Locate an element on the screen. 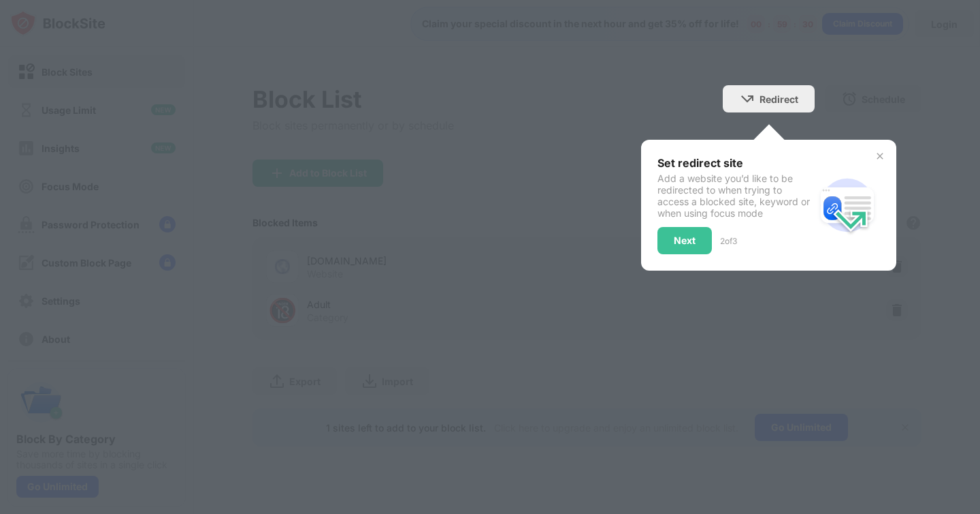 The height and width of the screenshot is (514, 980). div: Redirect is located at coordinates (779, 99).